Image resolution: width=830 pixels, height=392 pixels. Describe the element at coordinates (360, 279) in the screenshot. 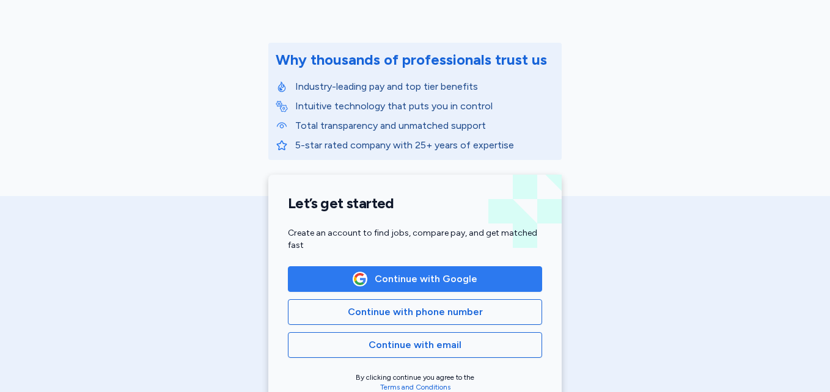

I see `img: Google Logo` at that location.